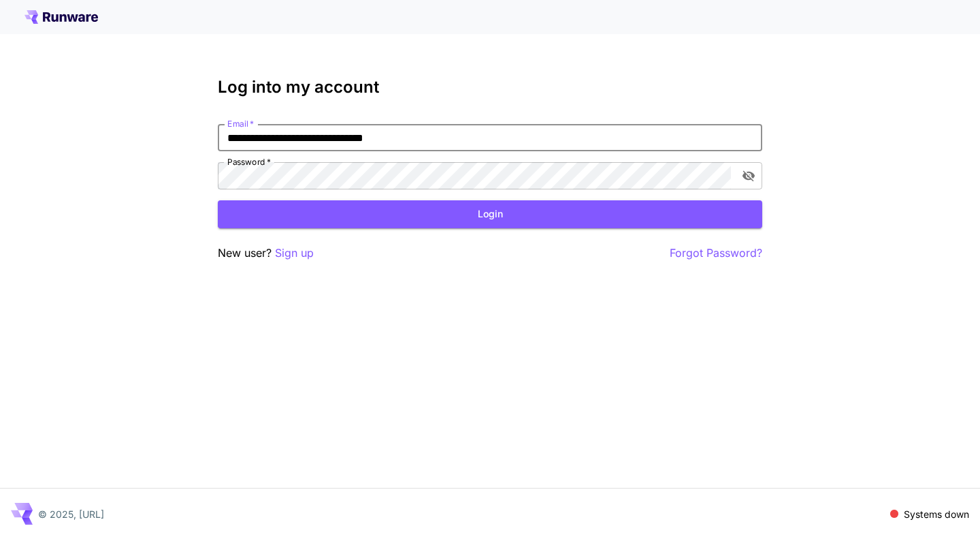 The height and width of the screenshot is (539, 980). What do you see at coordinates (490, 214) in the screenshot?
I see `button: Login` at bounding box center [490, 214].